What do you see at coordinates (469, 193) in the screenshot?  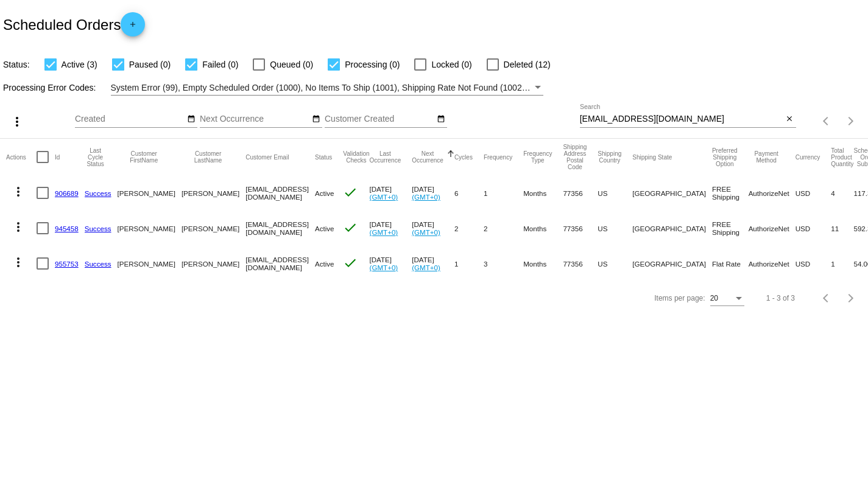 I see `mat-cell: 6` at bounding box center [469, 193].